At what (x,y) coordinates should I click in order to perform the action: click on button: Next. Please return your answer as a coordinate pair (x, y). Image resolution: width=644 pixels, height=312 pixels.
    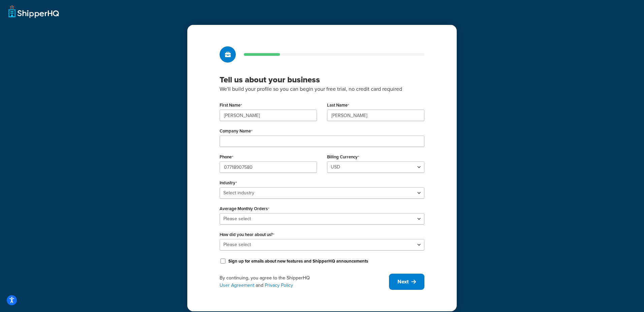
    Looking at the image, I should click on (407, 282).